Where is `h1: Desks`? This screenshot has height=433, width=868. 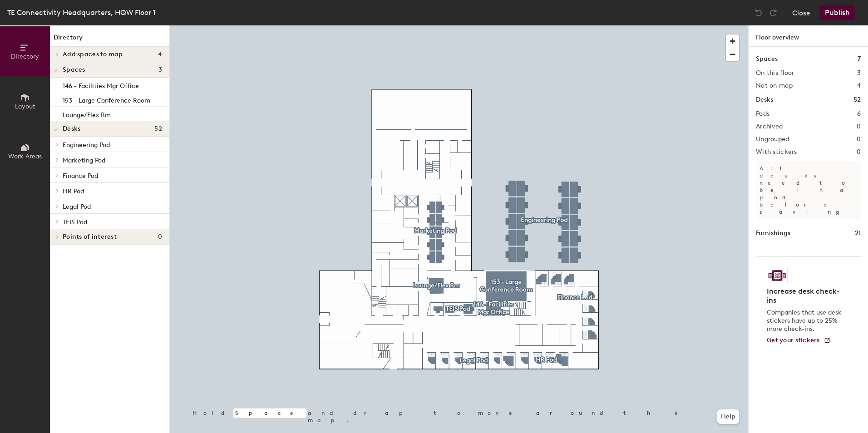 h1: Desks is located at coordinates (765, 100).